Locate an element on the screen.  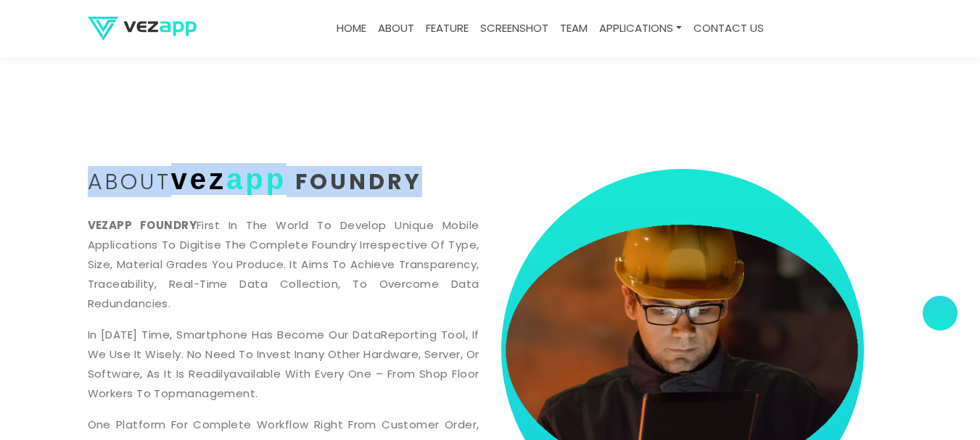
span: app is located at coordinates (256, 179).